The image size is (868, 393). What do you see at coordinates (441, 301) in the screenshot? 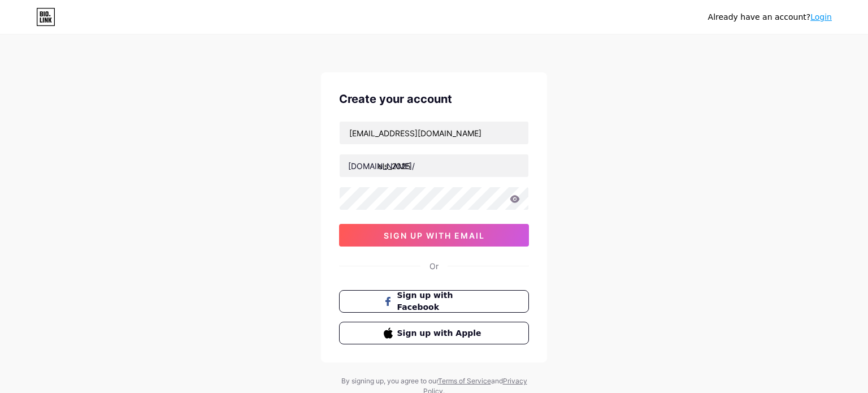
I see `span: Sign up with Facebook` at bounding box center [441, 301].